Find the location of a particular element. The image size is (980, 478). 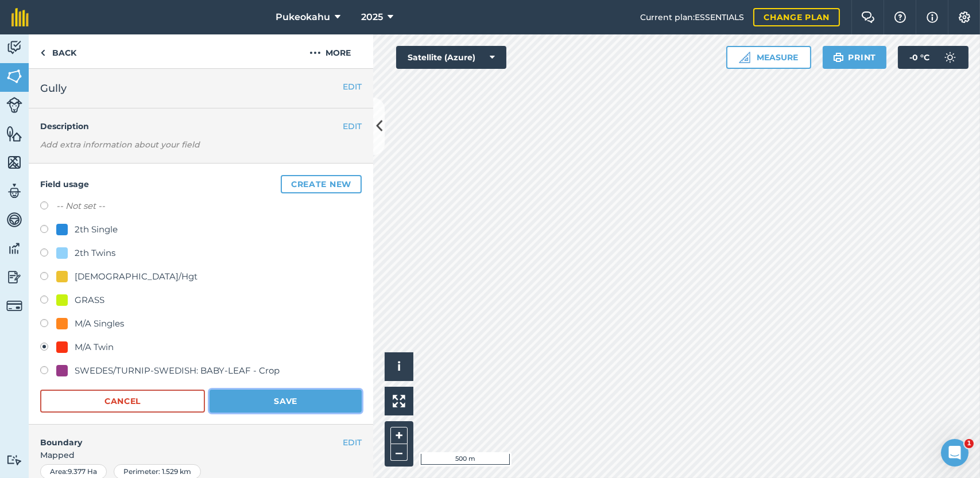

span: Current plan : ESSENTIALS is located at coordinates (692, 17).